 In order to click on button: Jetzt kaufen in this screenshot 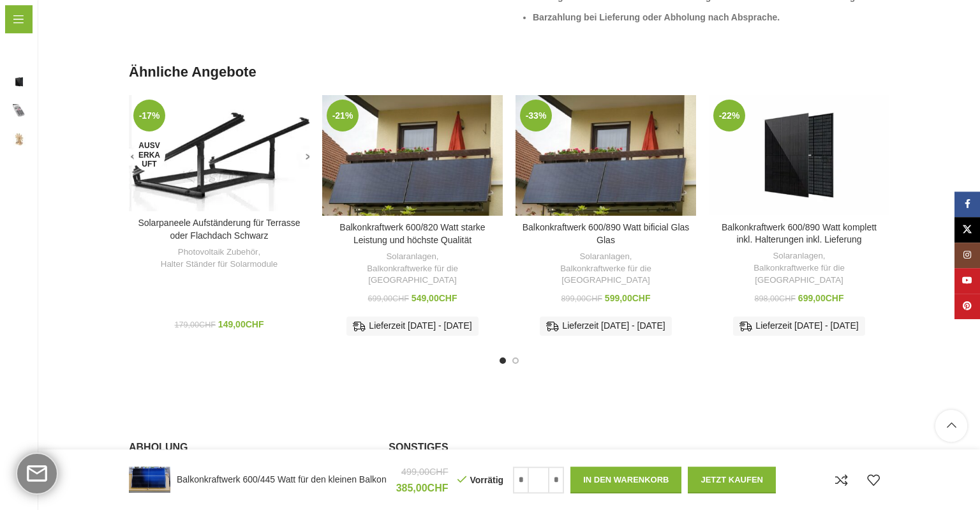, I will do `click(731, 480)`.